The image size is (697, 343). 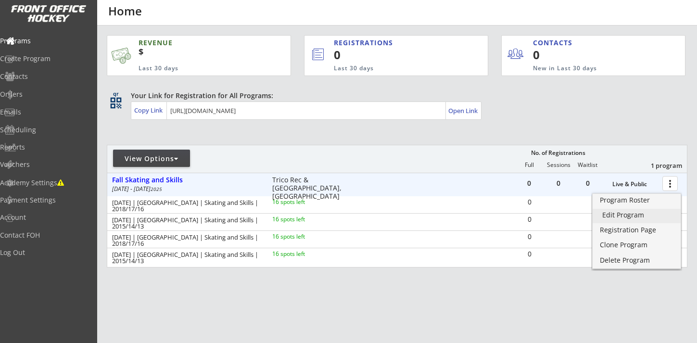 What do you see at coordinates (670, 183) in the screenshot?
I see `button: more_vert` at bounding box center [670, 183].